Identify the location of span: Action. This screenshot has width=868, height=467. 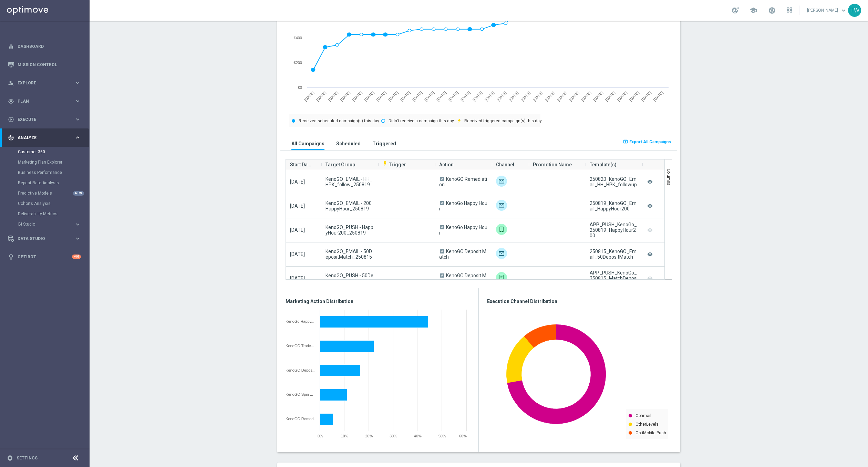
(447, 165).